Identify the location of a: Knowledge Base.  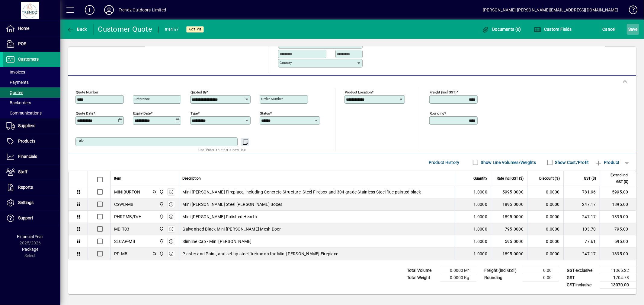
(630, 11).